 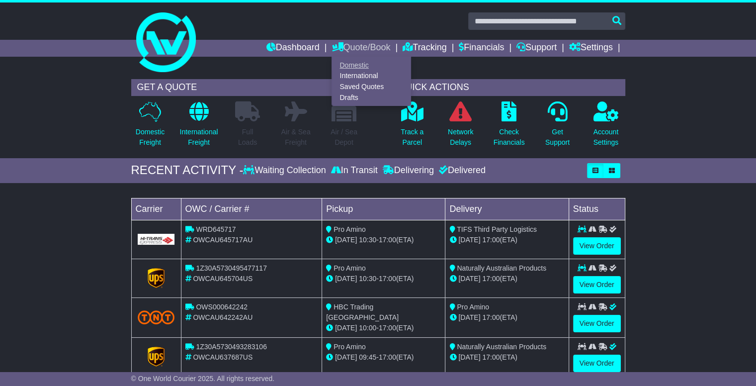 What do you see at coordinates (198, 127) in the screenshot?
I see `a: InternationalFreight` at bounding box center [198, 127].